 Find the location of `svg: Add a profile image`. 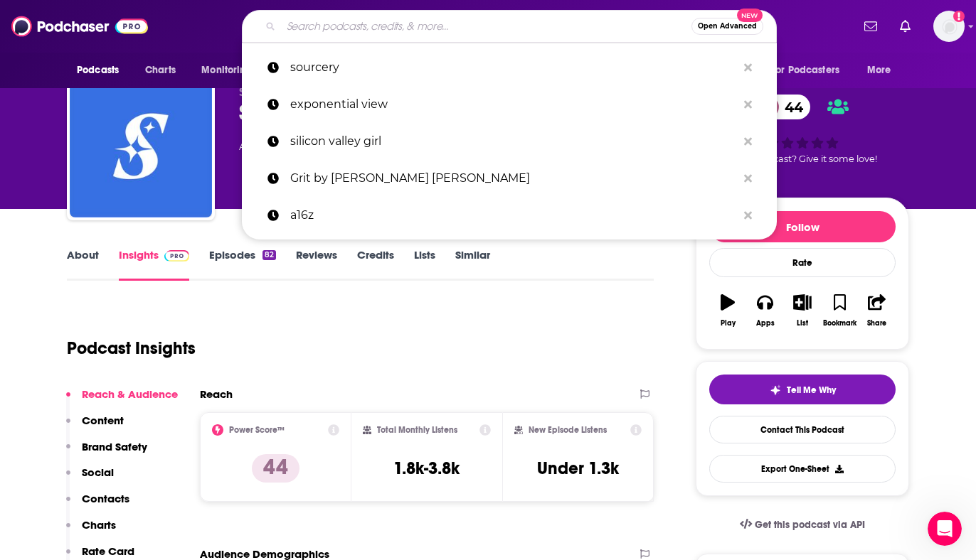

svg: Add a profile image is located at coordinates (959, 17).